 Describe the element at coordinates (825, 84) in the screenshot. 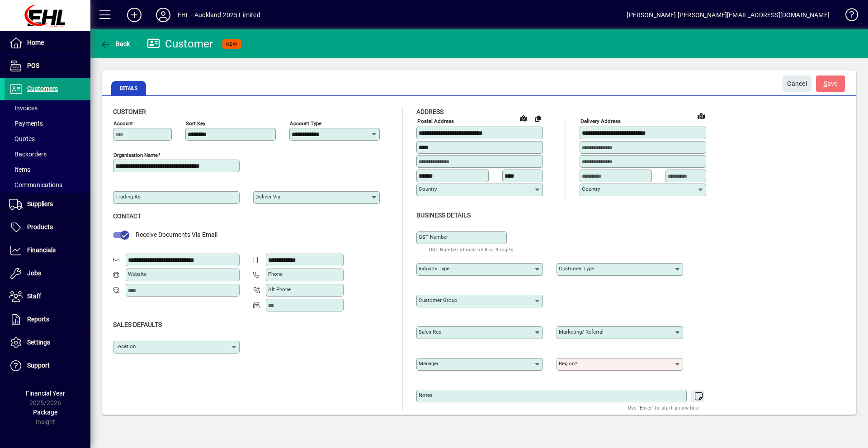

I see `span: S` at that location.